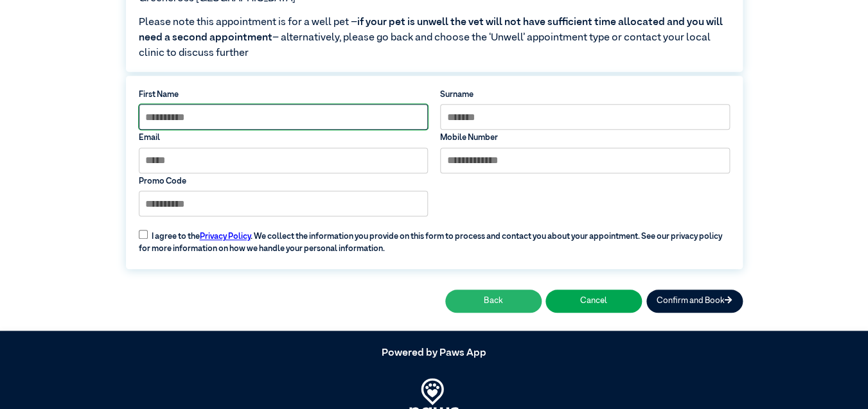 The width and height of the screenshot is (868, 409). What do you see at coordinates (430, 30) in the screenshot?
I see `span: if your pet is unwell the vet will not have sufficient time allocated and you will need a second ...` at bounding box center [430, 30].